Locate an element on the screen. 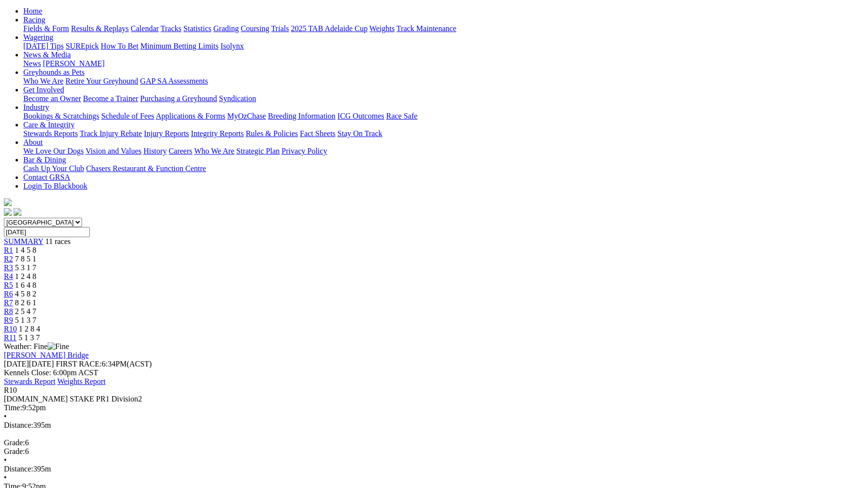  a: How To Bet is located at coordinates (120, 46).